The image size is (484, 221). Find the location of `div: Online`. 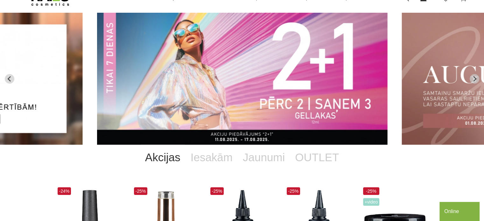

div: Online is located at coordinates (20, 11).